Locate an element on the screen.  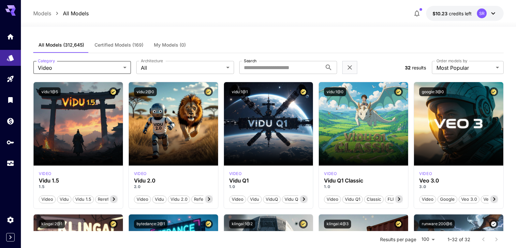
span: Google is located at coordinates (447, 199).